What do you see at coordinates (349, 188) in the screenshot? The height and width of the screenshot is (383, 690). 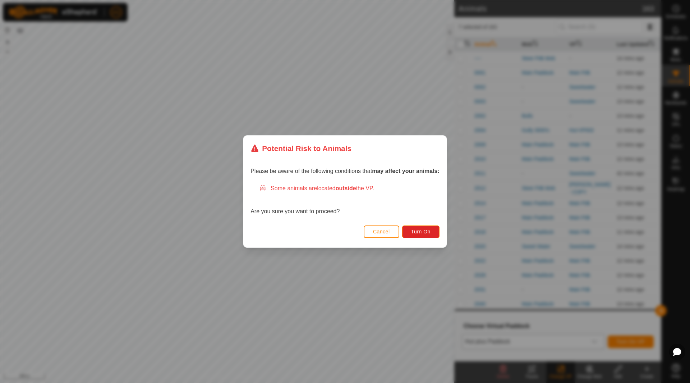 I see `div: Some animals are` at bounding box center [349, 188].